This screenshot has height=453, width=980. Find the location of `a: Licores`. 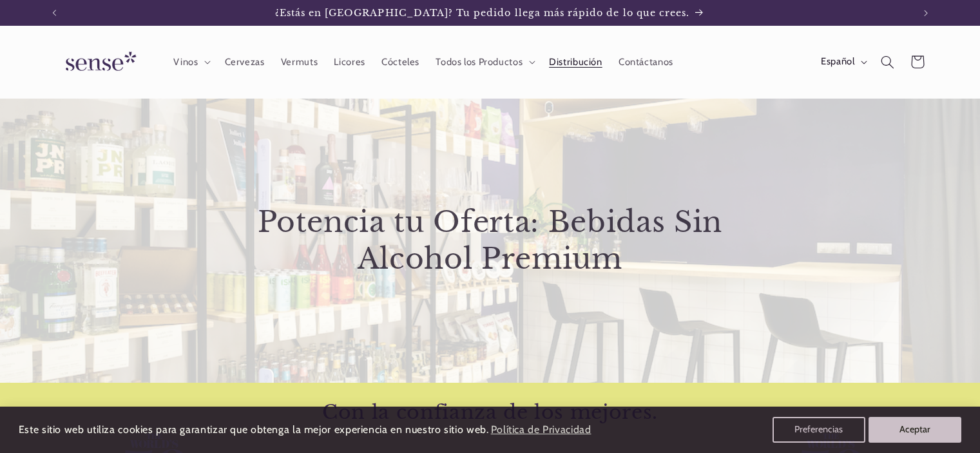

a: Licores is located at coordinates (350, 62).